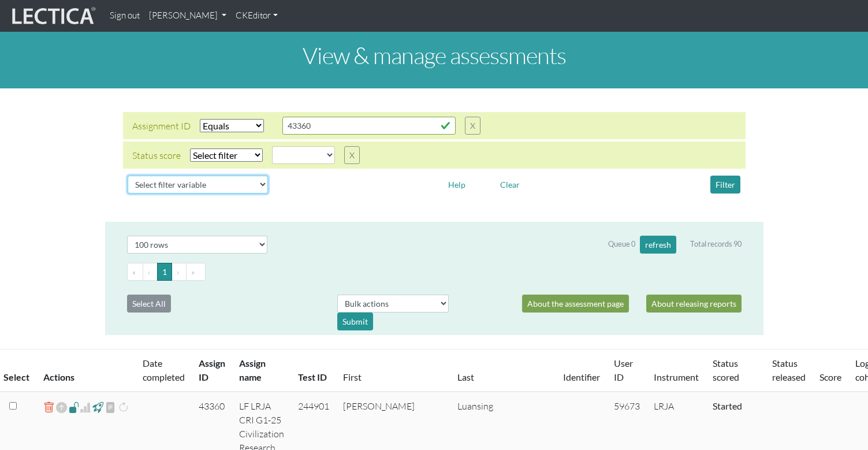  Describe the element at coordinates (727, 405) in the screenshot. I see `a: Completed = assessment has been completed; CS scored = assessment has been CLAS scored; LS scored...` at that location.